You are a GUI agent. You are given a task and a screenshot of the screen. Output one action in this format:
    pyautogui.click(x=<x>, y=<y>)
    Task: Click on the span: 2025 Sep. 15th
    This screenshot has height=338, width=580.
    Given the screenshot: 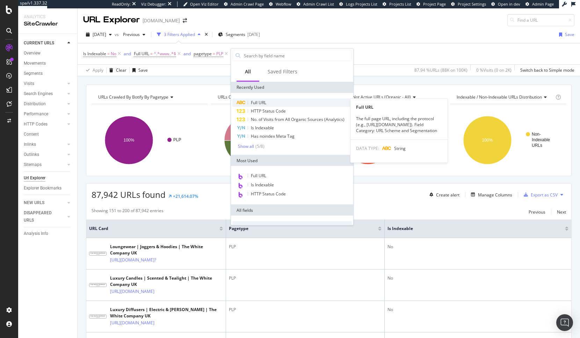 What is the action you would take?
    pyautogui.click(x=99, y=34)
    